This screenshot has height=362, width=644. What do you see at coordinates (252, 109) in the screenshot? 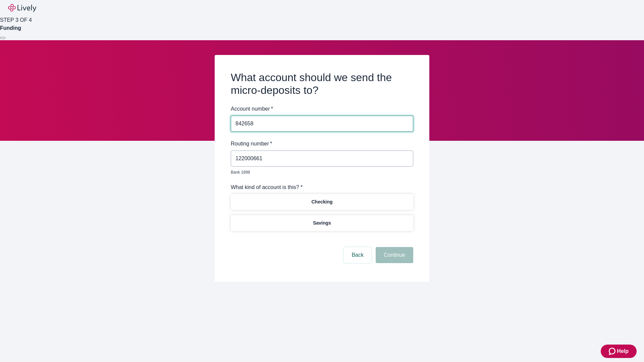
I see `label: Account number` at bounding box center [252, 109].